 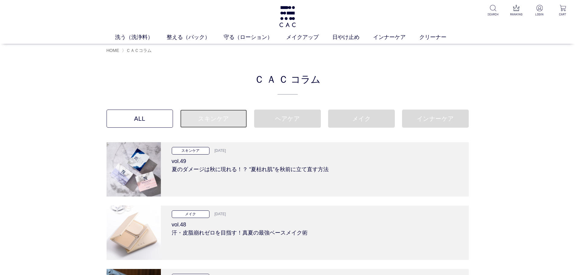 I want to click on img: logo, so click(x=288, y=17).